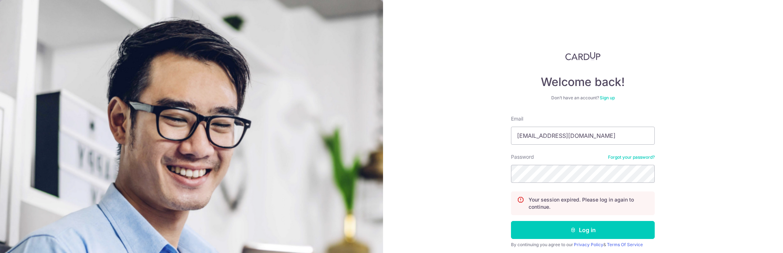  Describe the element at coordinates (625, 244) in the screenshot. I see `a: Terms Of Service` at that location.